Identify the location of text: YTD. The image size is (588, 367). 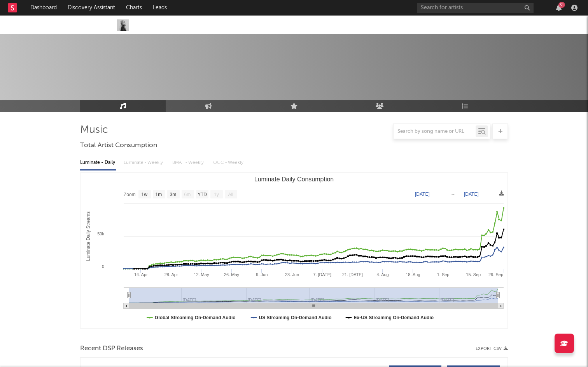
(202, 195).